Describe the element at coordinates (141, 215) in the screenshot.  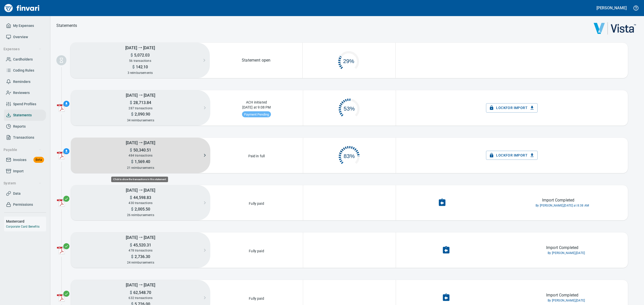
I see `span: 26 reimbursements` at that location.